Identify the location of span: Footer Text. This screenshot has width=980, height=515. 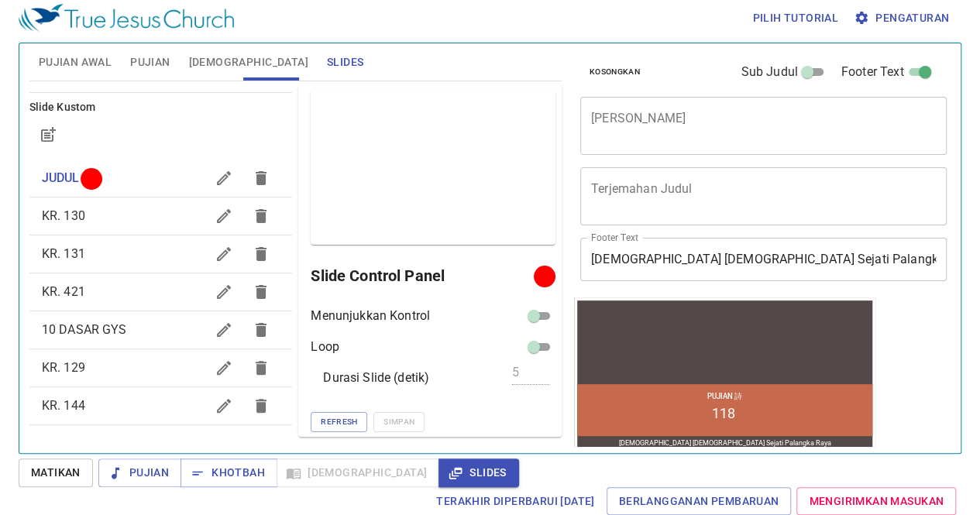
(872, 72).